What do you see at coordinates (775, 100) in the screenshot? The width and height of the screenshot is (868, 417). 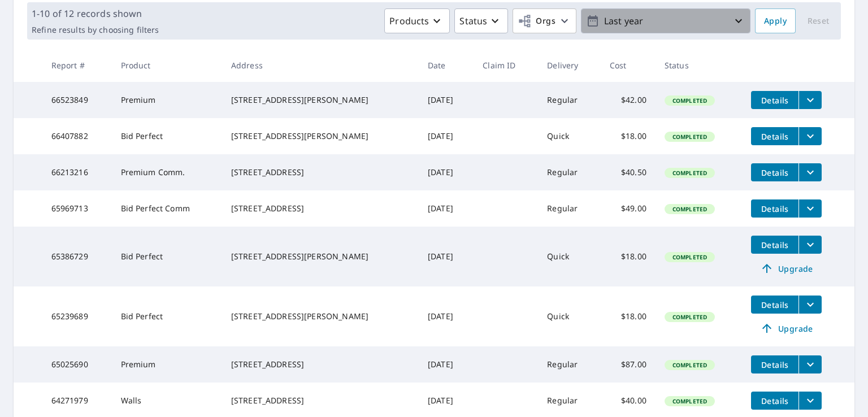 I see `button: detailsBtn-66523849` at bounding box center [775, 100].